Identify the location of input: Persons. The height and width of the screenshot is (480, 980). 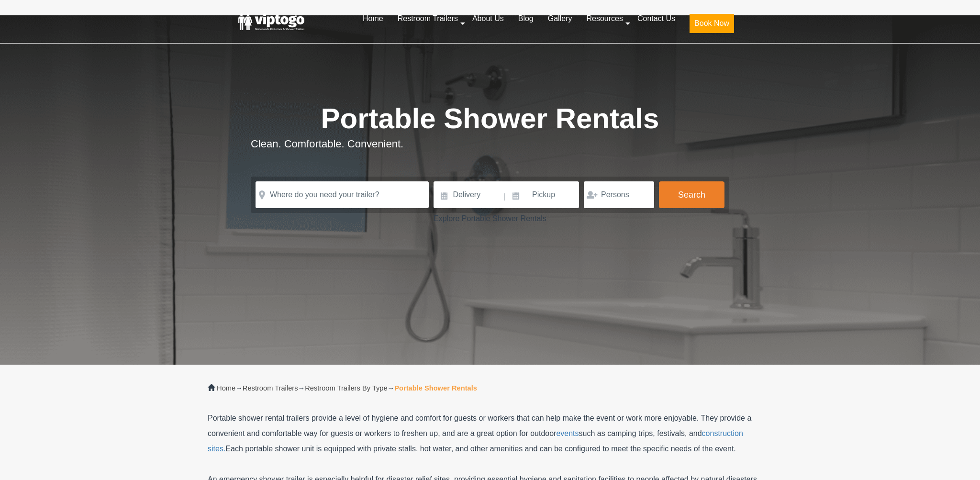
(619, 194).